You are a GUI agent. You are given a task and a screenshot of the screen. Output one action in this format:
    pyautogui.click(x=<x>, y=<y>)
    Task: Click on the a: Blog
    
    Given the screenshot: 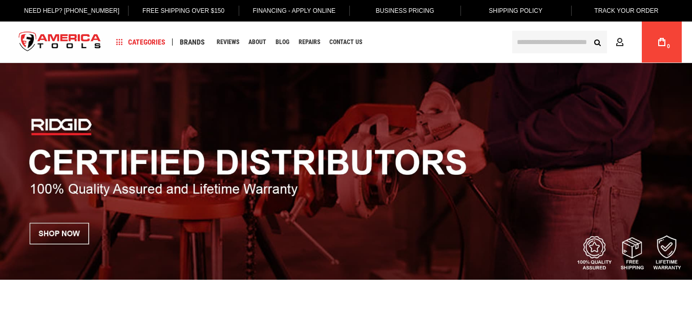 What is the action you would take?
    pyautogui.click(x=282, y=42)
    